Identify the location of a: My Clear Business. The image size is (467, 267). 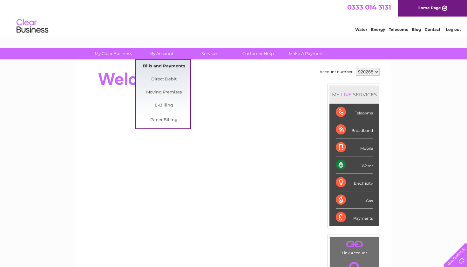
(113, 53).